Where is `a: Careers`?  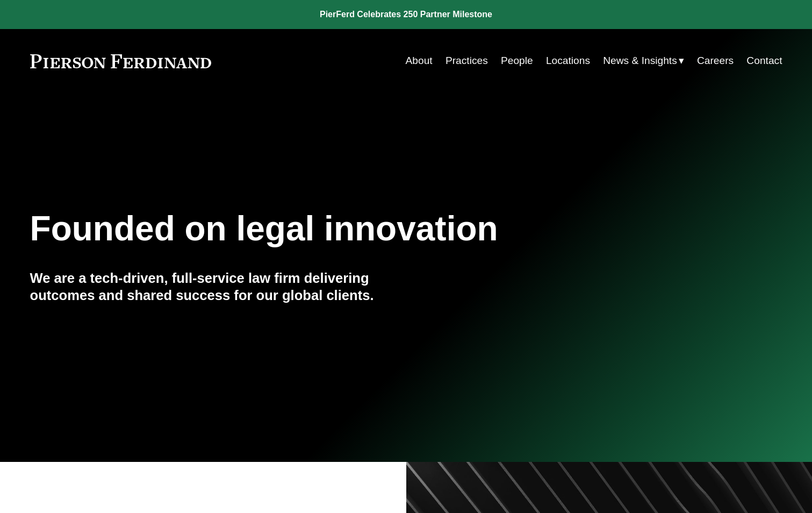
a: Careers is located at coordinates (715, 60).